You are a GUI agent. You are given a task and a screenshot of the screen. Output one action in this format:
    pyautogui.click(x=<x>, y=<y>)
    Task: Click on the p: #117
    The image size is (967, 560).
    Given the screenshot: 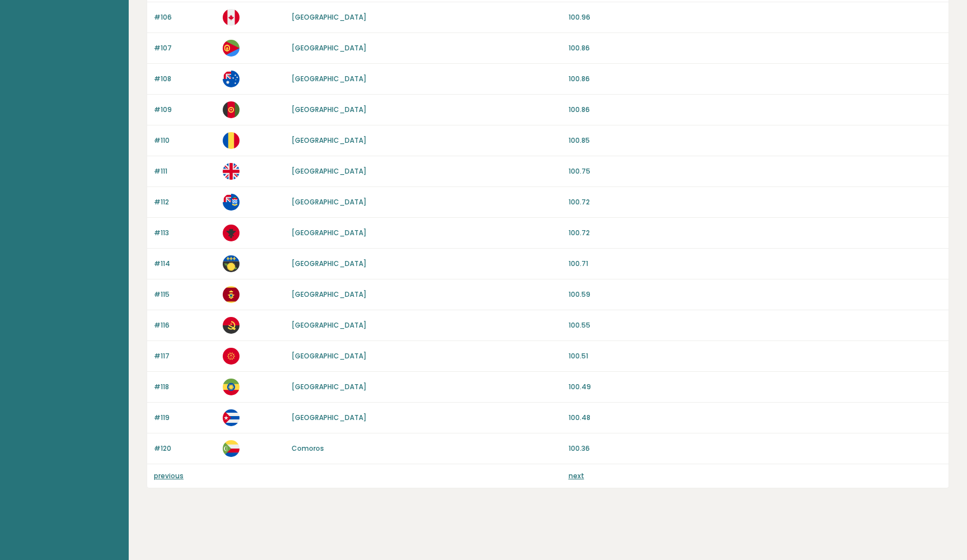 What is the action you would take?
    pyautogui.click(x=185, y=356)
    